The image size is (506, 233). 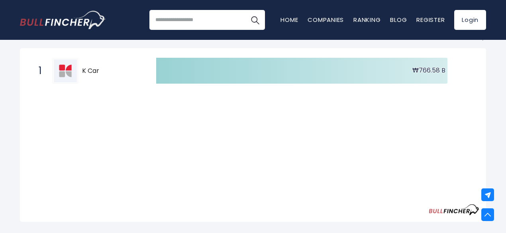 What do you see at coordinates (367, 20) in the screenshot?
I see `a: Ranking` at bounding box center [367, 20].